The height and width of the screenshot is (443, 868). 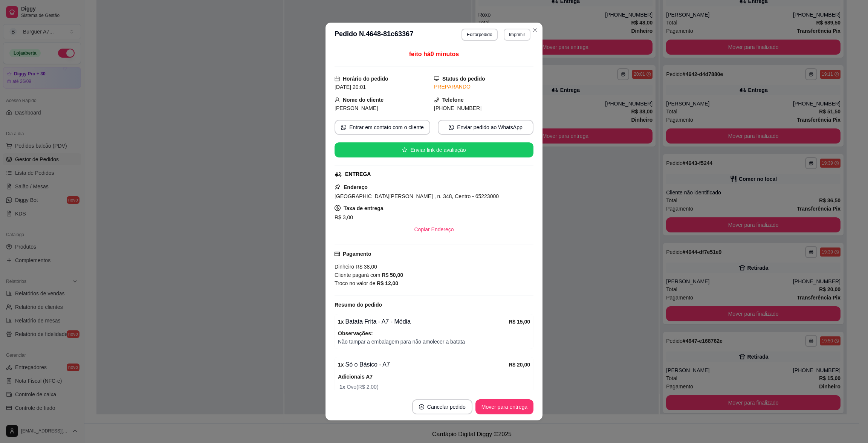 I want to click on div: ENTREGA, so click(x=358, y=174).